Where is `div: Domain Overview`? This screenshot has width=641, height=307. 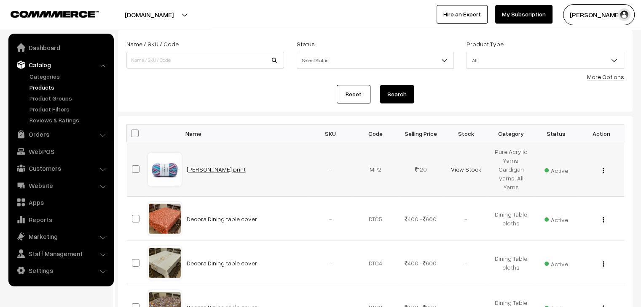
div: Domain Overview is located at coordinates (53, 52).